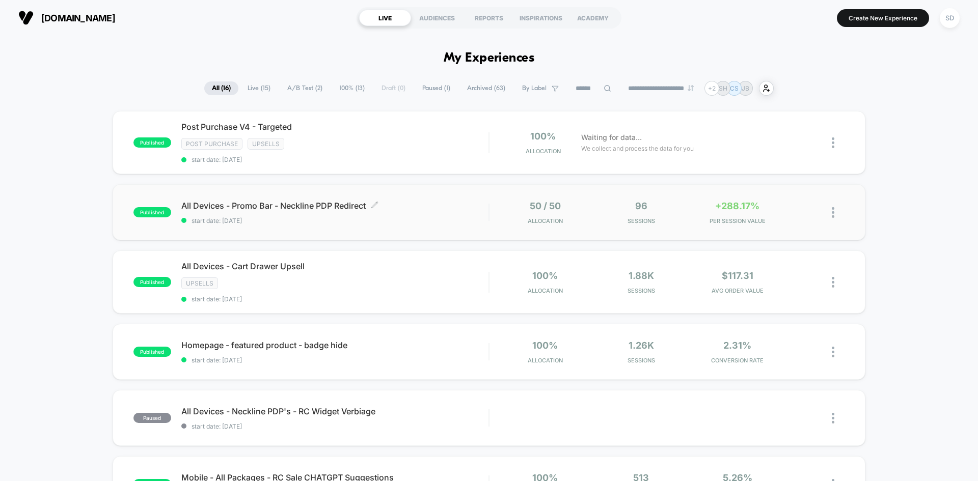  I want to click on span: All Devices - Neckline PDP's - RC Widget Verbiage, so click(335, 412).